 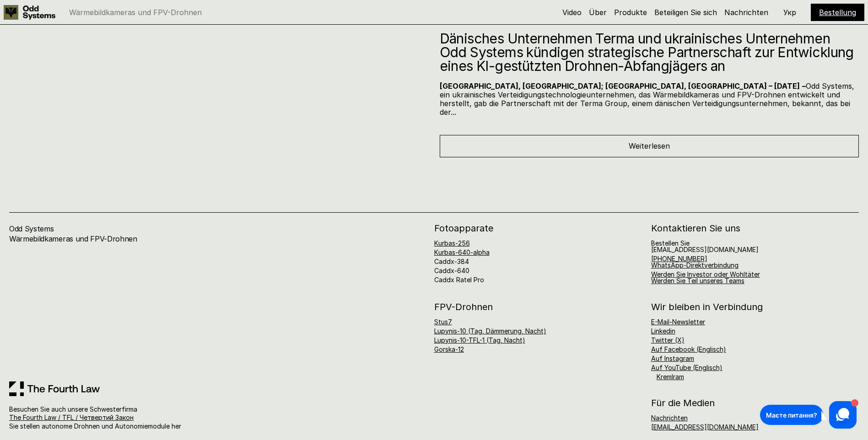 What do you see at coordinates (449, 349) in the screenshot?
I see `a: Gorska-12` at bounding box center [449, 349].